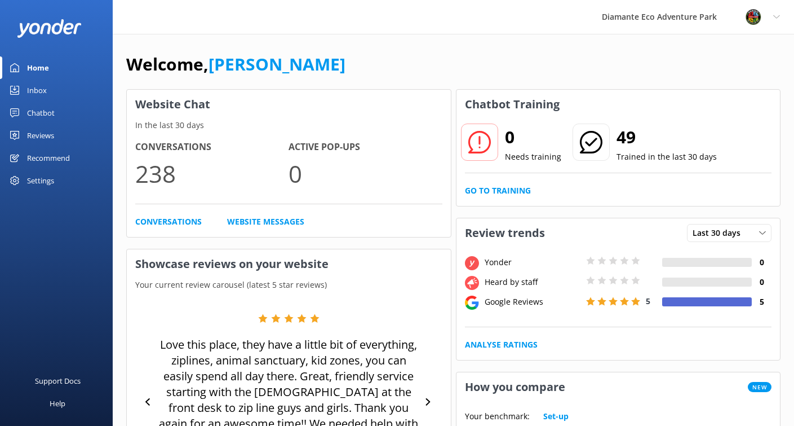 This screenshot has width=794, height=426. I want to click on span: 5, so click(648, 300).